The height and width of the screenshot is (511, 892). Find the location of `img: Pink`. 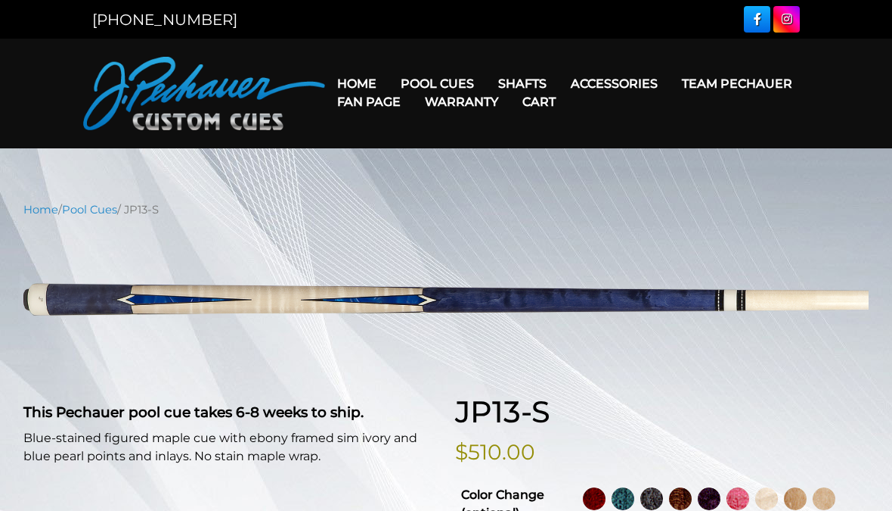

img: Pink is located at coordinates (738, 498).